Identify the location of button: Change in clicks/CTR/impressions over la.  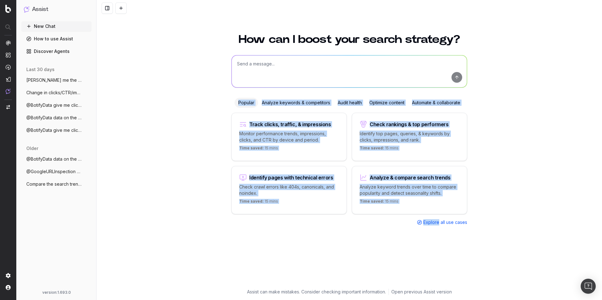
(56, 93).